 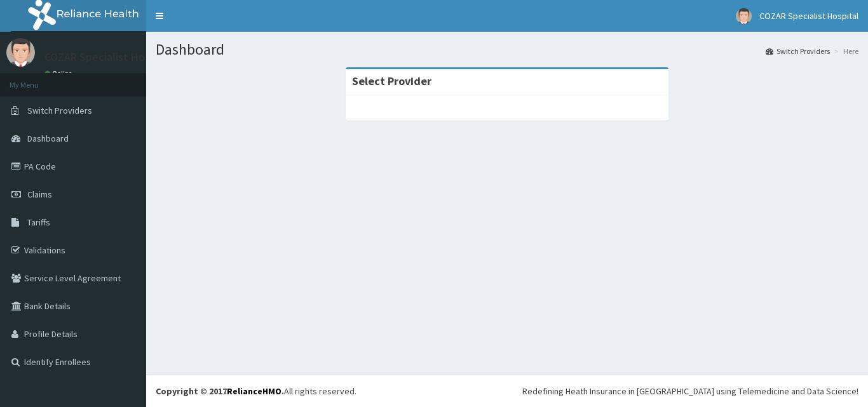 What do you see at coordinates (844, 51) in the screenshot?
I see `li: Here` at bounding box center [844, 51].